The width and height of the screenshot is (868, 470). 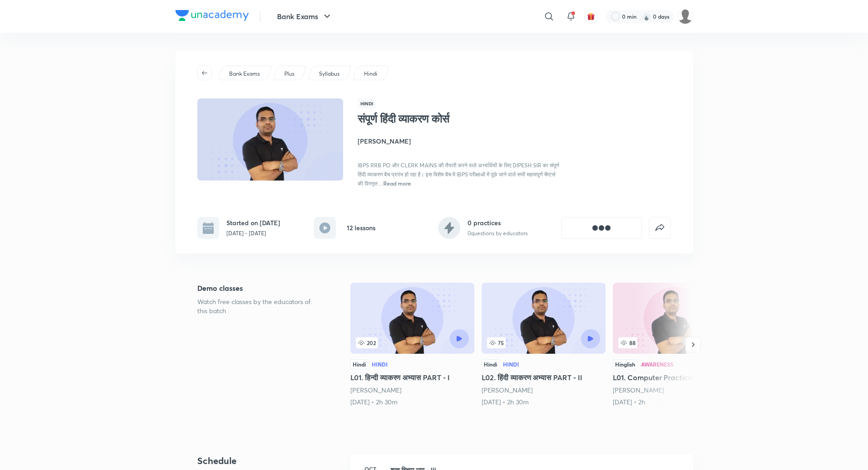 What do you see at coordinates (432, 119) in the screenshot?
I see `h1: संपूर्ण हिंदी व्याकरण कोर्स` at bounding box center [432, 119].